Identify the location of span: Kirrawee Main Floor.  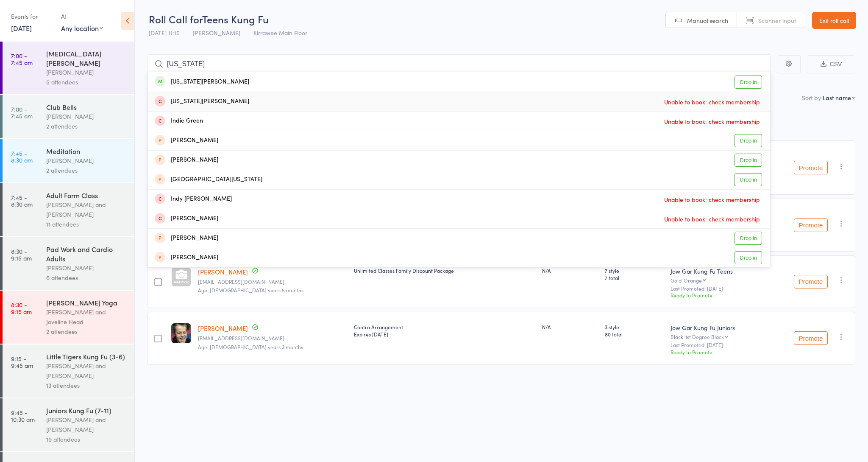
(280, 33).